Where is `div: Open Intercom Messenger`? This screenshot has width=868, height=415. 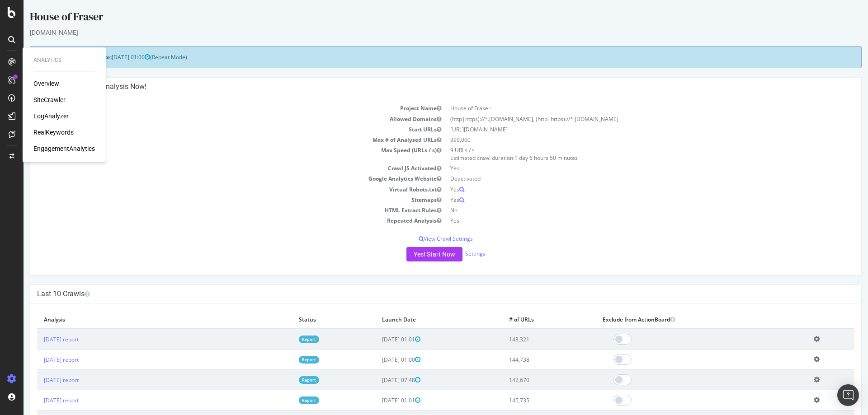
div: Open Intercom Messenger is located at coordinates (848, 395).